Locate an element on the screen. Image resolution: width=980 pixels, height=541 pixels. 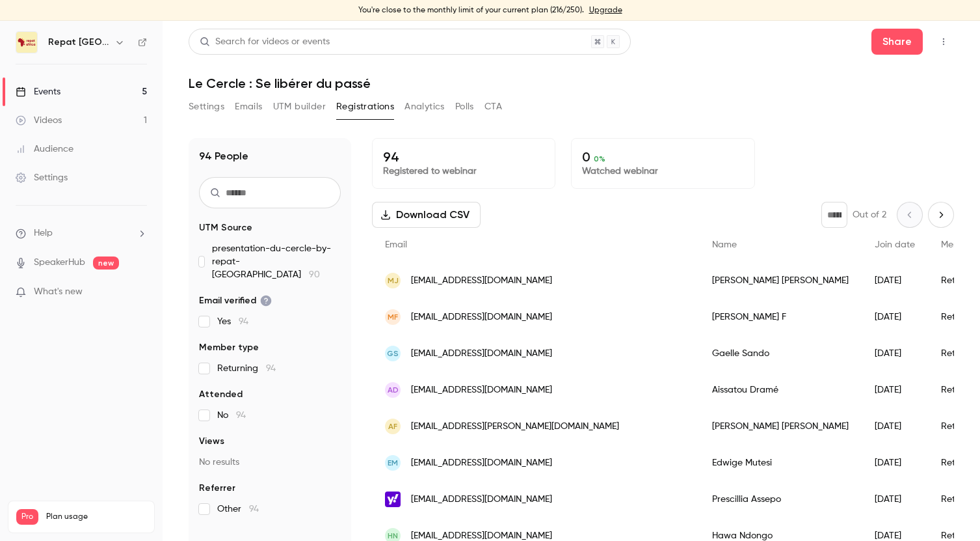
span: mF is located at coordinates (393, 317).